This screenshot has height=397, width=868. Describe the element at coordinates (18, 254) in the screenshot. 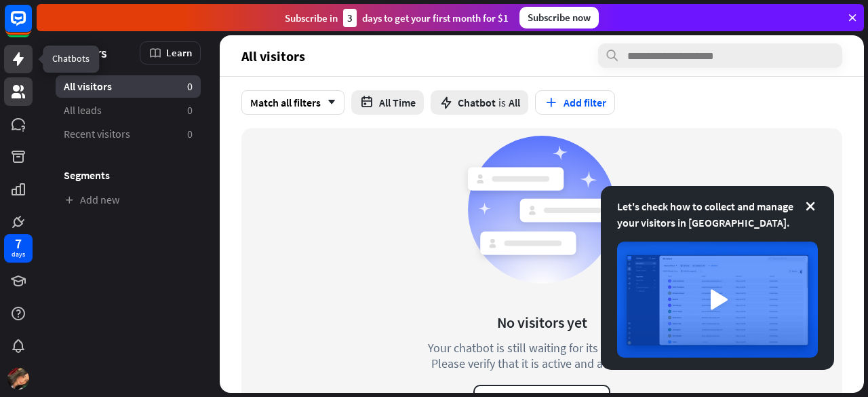

I see `div: days` at that location.